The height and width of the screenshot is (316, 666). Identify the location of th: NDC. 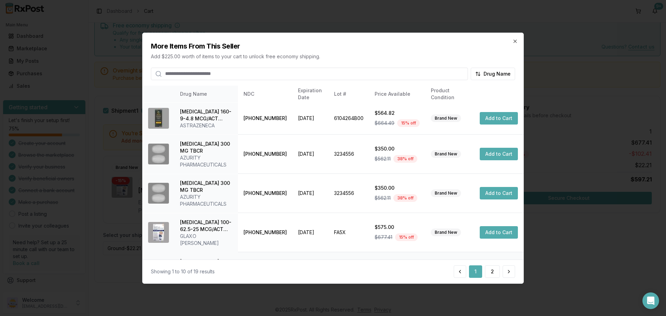
(265, 94).